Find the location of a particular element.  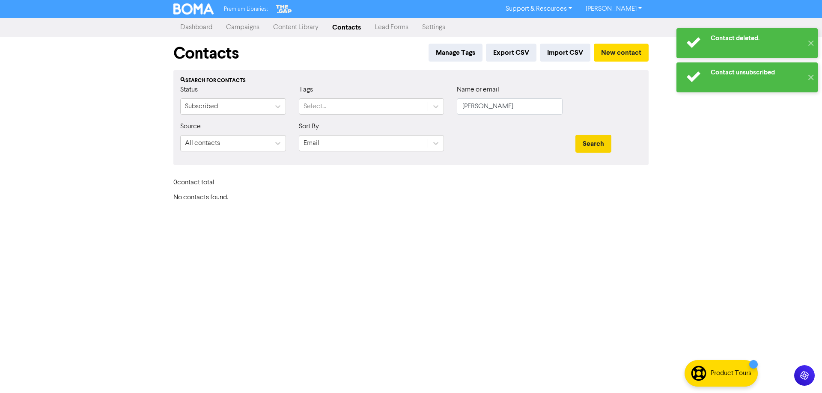

div: Email is located at coordinates (311, 143).